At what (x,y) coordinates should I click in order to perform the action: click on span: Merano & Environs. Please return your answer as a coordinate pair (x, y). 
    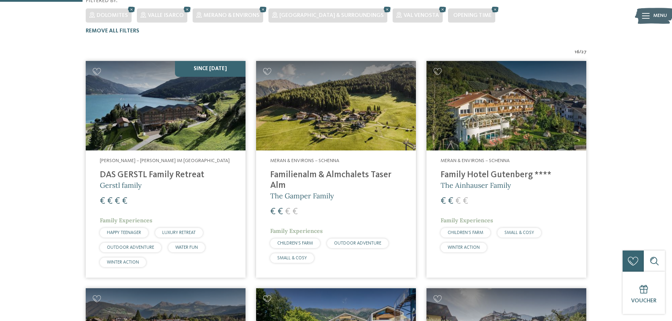
    Looking at the image, I should click on (231, 16).